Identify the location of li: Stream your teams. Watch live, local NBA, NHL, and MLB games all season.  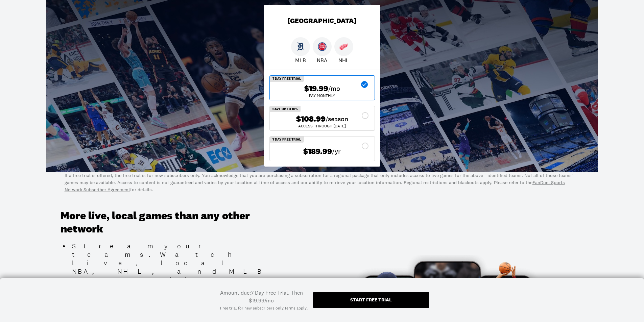
(175, 263).